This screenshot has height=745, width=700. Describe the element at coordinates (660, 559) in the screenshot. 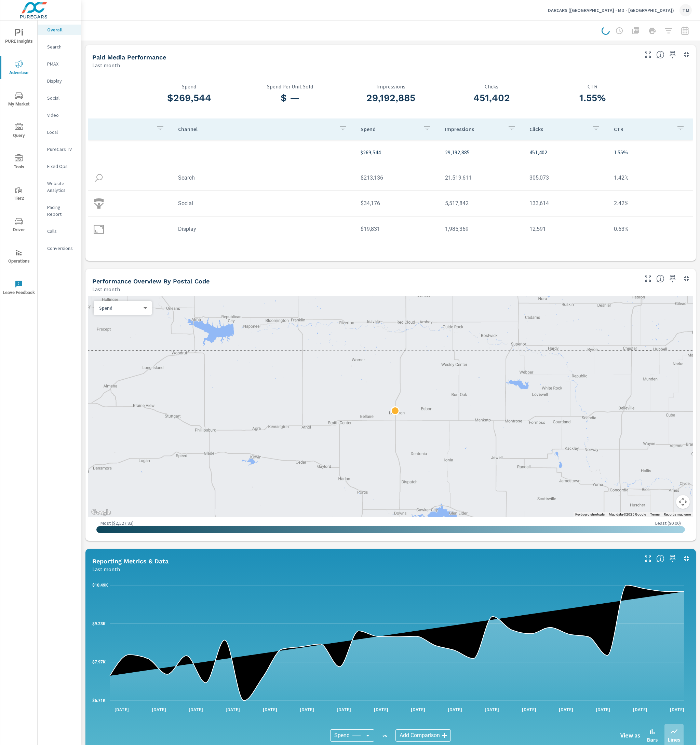

I see `span: Understand performance data overtime and see how metrics compare to each other.` at that location.